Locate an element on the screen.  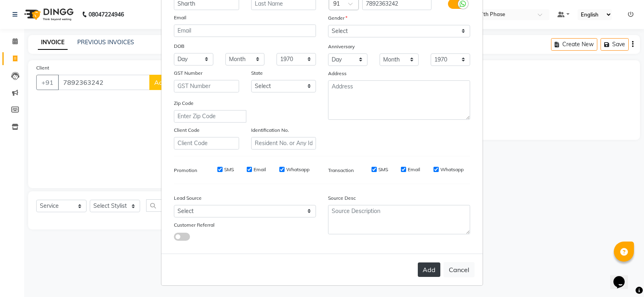
label: Address is located at coordinates (338, 74).